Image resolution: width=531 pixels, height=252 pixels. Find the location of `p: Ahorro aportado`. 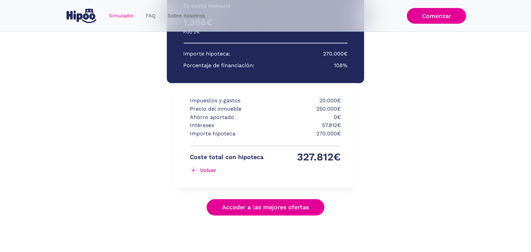

p: Ahorro aportado is located at coordinates (227, 117).